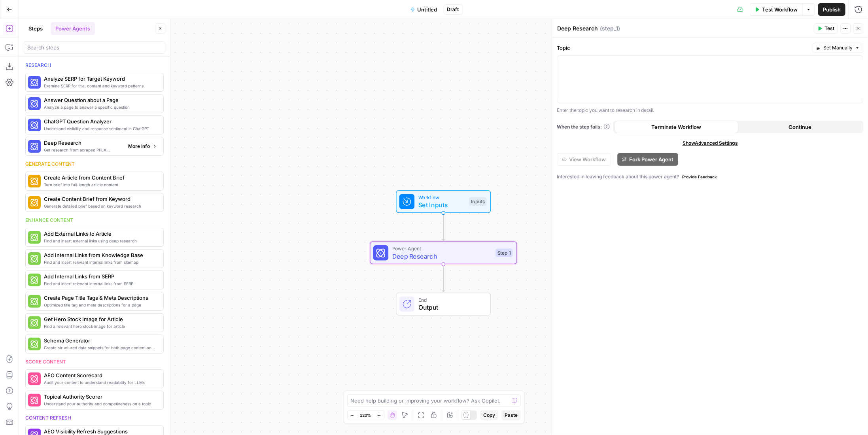 Image resolution: width=868 pixels, height=435 pixels. Describe the element at coordinates (101, 178) in the screenshot. I see `span: Create Article from Content Brief` at that location.